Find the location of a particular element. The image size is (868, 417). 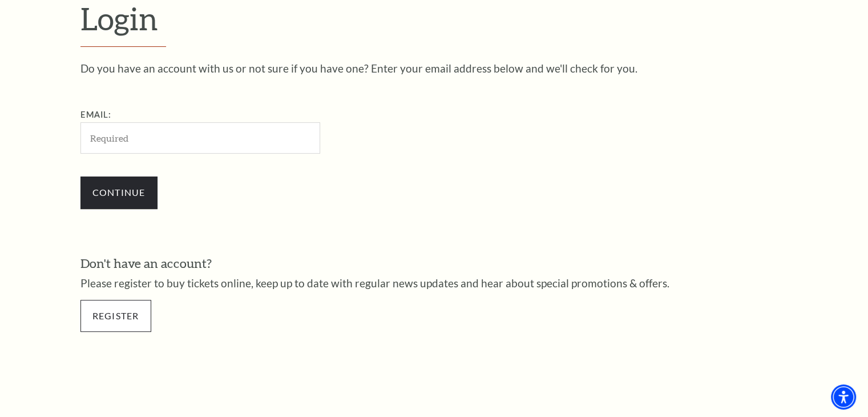

input: Submit button is located at coordinates (119, 192).